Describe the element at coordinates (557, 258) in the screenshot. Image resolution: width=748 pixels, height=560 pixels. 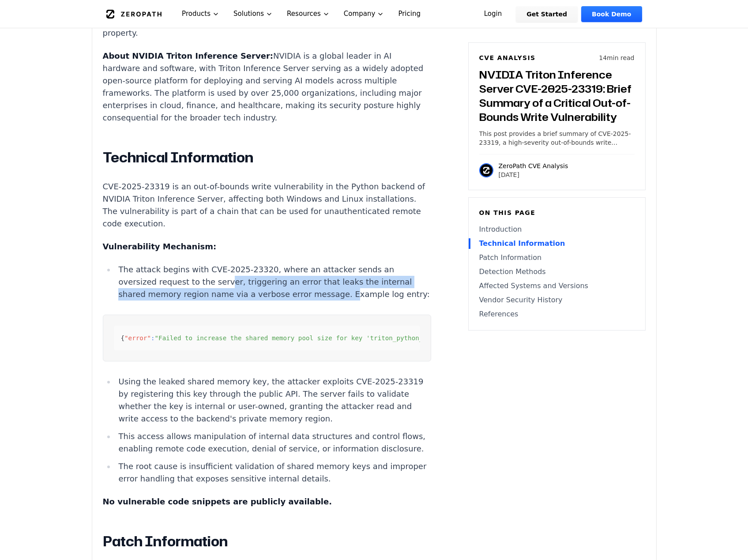
I see `a: Patch Information` at that location.